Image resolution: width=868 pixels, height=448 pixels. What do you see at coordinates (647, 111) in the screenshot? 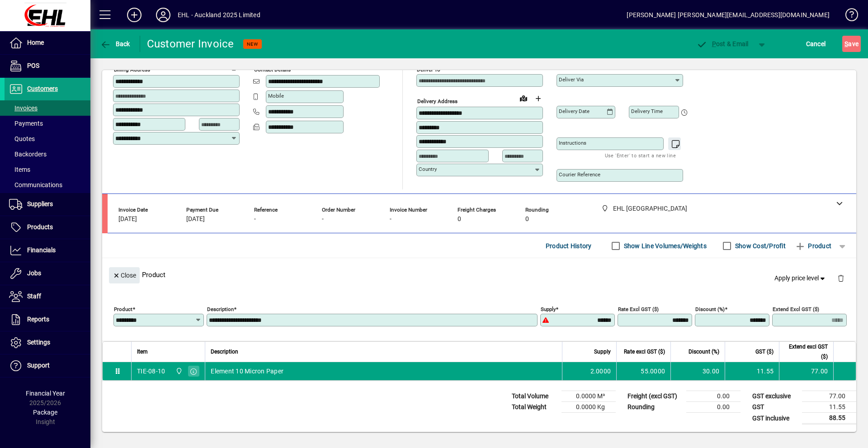
I see `mat-label: Delivery time` at bounding box center [647, 111].